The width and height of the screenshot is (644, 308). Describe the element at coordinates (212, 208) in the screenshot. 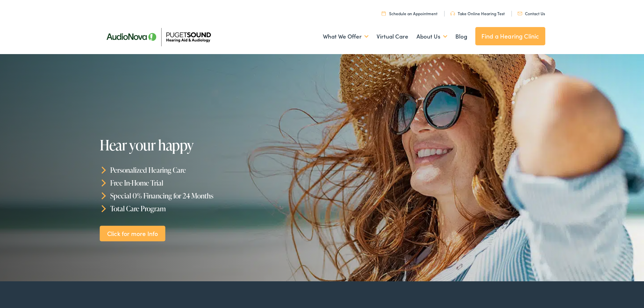

I see `li: Total Care Program` at that location.